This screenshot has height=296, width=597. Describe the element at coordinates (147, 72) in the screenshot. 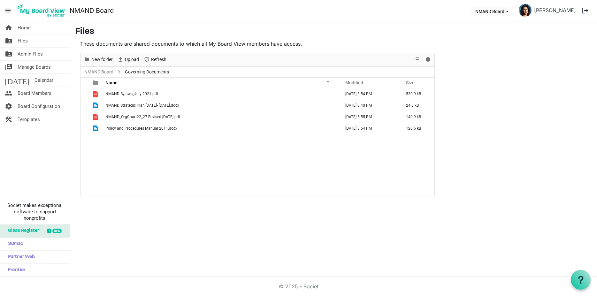

I see `span: Governing Documents` at that location.